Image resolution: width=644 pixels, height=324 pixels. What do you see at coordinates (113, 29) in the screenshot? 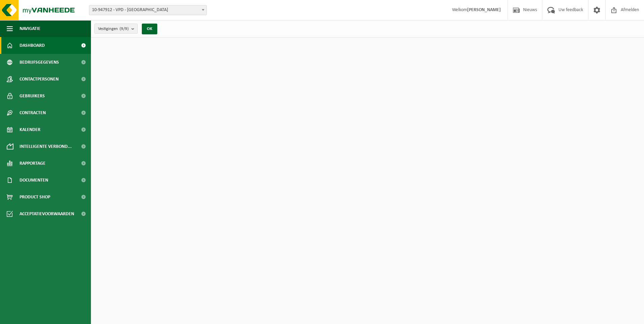
I see `span: Vestigingen` at bounding box center [113, 29].